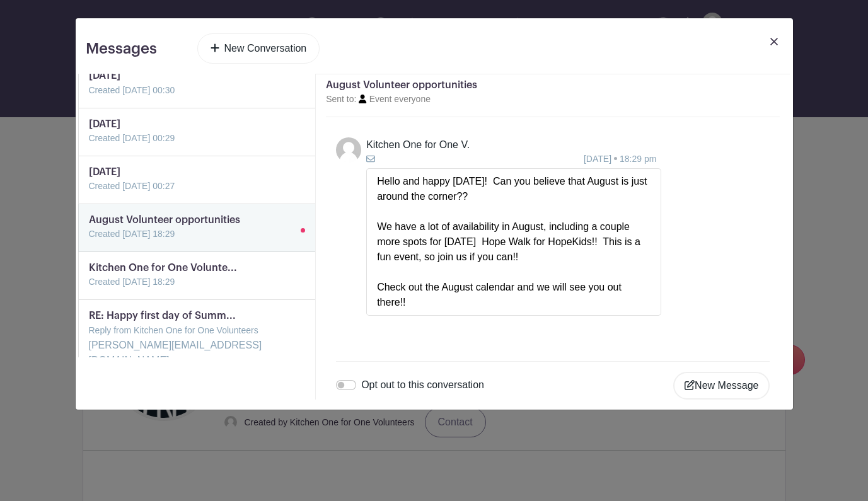 Image resolution: width=868 pixels, height=501 pixels. Describe the element at coordinates (775, 41) in the screenshot. I see `img: close_button-5f87c8562297e5c2d7936805f587ecaba9071eb48480494691a3f1689db116b3.svg` at that location.